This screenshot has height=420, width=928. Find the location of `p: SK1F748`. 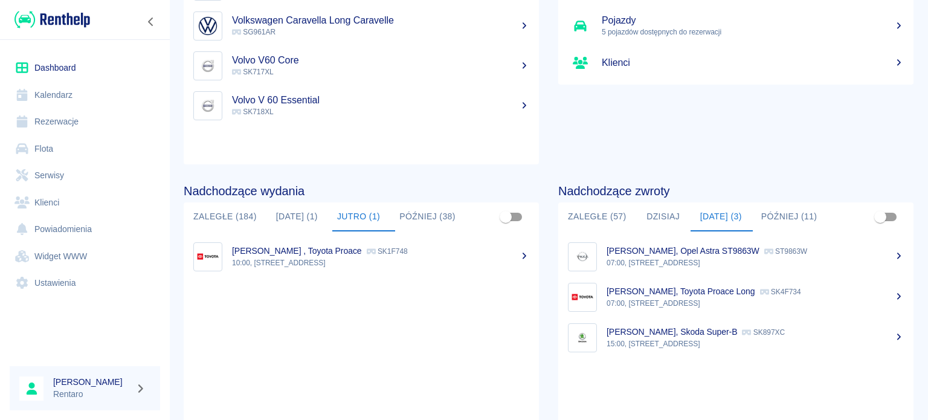

p: SK1F748 is located at coordinates (387, 251).